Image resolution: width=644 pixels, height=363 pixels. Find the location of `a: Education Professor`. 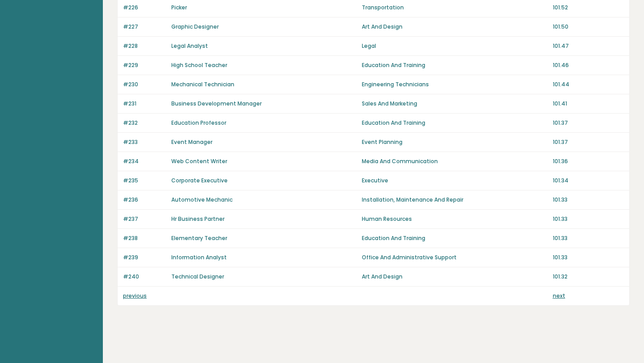

a: Education Professor is located at coordinates (199, 122).